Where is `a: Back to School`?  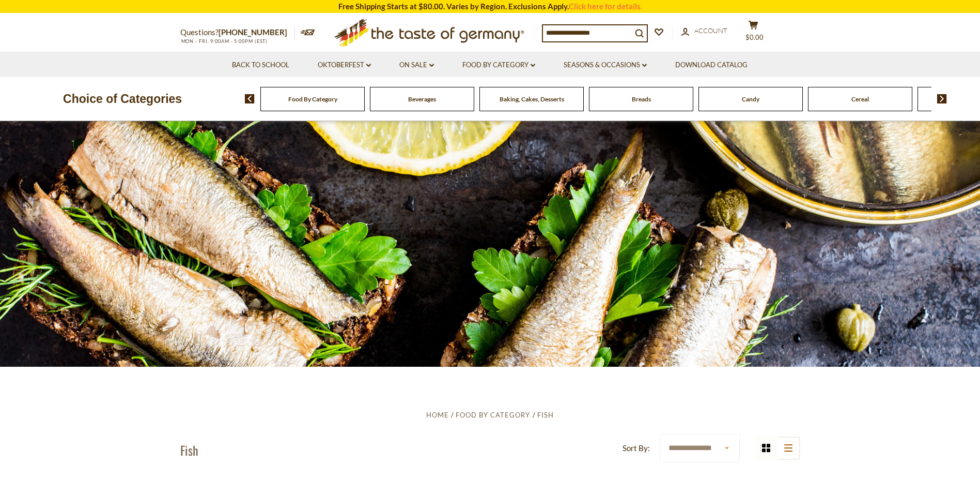
a: Back to School is located at coordinates (261, 65).